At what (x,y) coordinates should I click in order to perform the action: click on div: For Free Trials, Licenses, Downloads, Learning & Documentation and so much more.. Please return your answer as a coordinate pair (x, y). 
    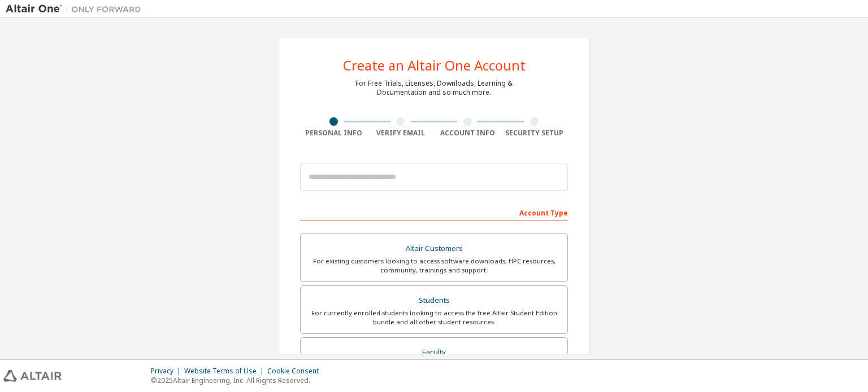
    Looking at the image, I should click on (434, 88).